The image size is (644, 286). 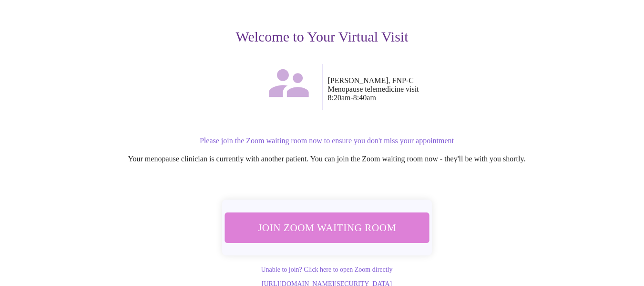 What do you see at coordinates (327, 159) in the screenshot?
I see `p: Your menopause clinician is currently with another patient. You can join the Zoom waiting room no...` at bounding box center [327, 159].